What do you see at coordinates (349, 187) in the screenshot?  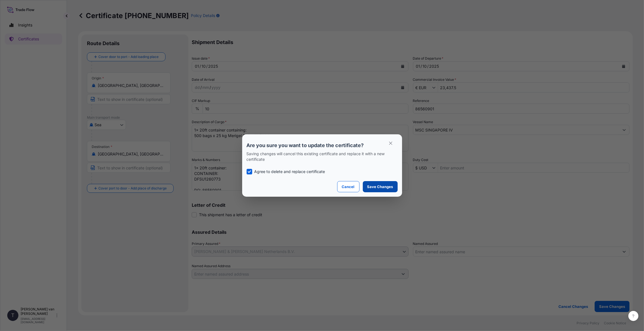 I see `p: Cancel` at bounding box center [349, 187].